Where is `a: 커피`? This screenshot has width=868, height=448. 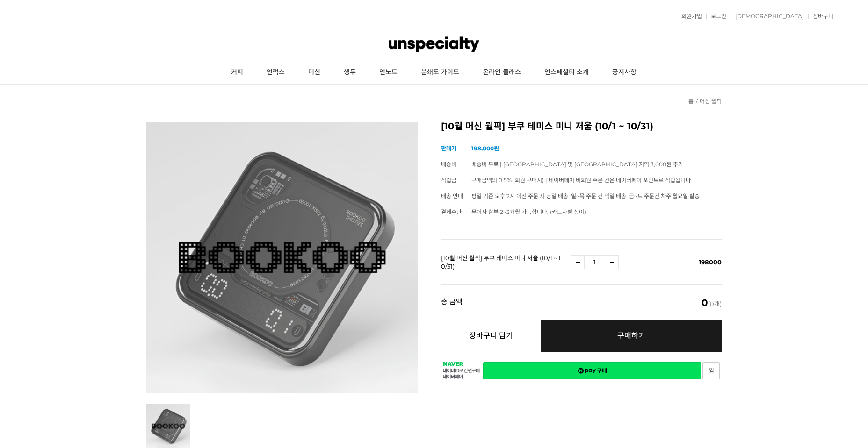
a: 커피 is located at coordinates (237, 72).